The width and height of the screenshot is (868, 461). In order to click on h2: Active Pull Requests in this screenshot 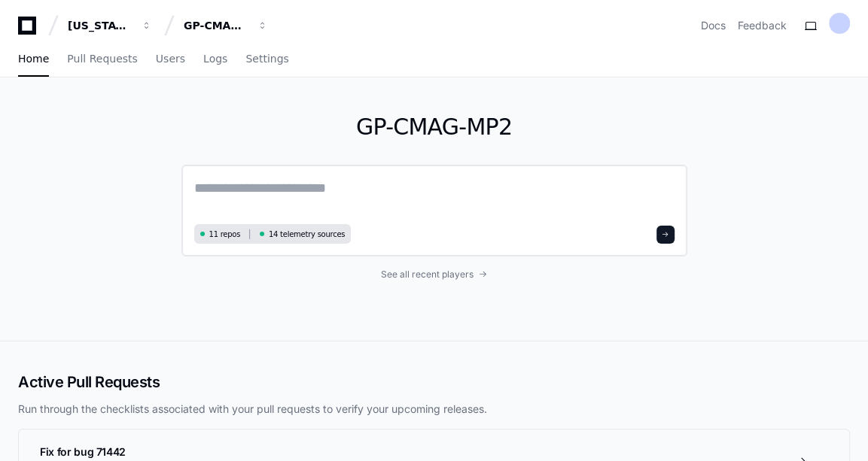, I will do `click(434, 382)`.